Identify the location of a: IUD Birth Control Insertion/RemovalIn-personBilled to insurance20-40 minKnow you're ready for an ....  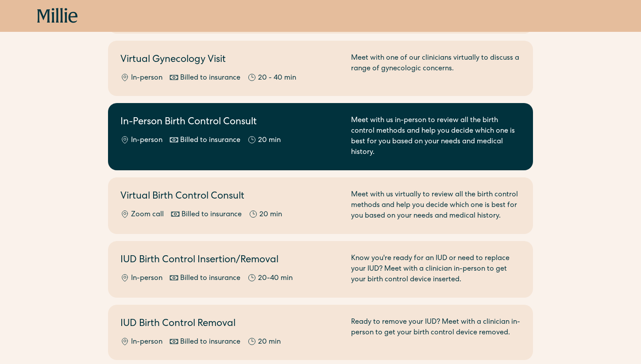
(320, 269).